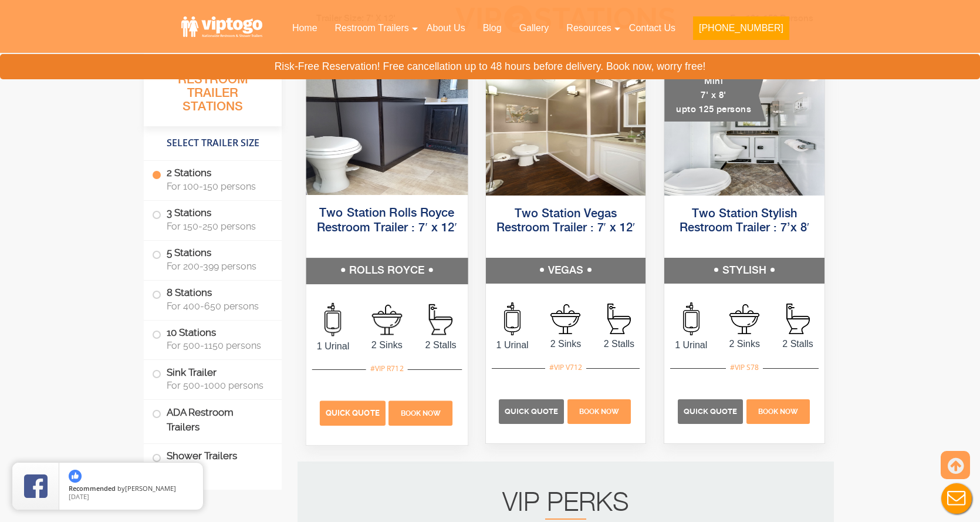 The image size is (980, 522). I want to click on img: Review Rating, so click(36, 486).